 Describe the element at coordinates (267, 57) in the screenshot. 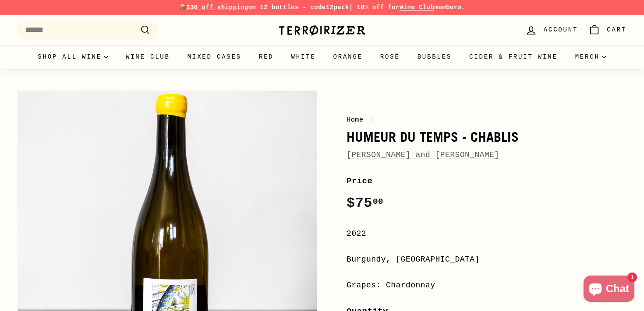

I see `a: Red` at that location.